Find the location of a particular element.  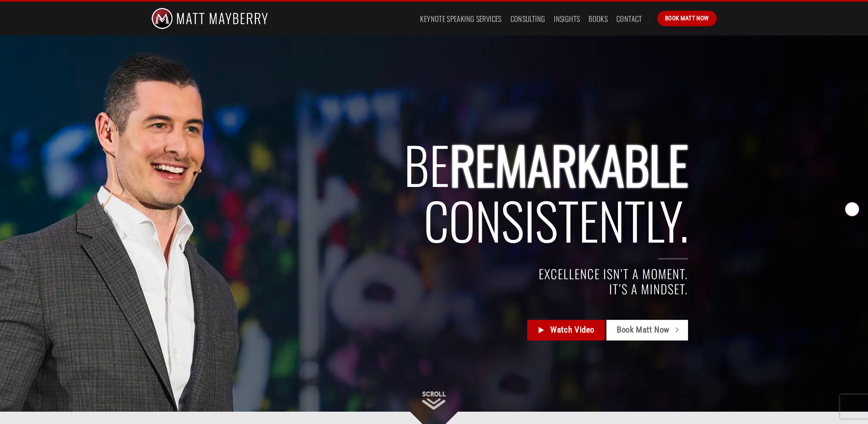

a: Consulting is located at coordinates (528, 18).